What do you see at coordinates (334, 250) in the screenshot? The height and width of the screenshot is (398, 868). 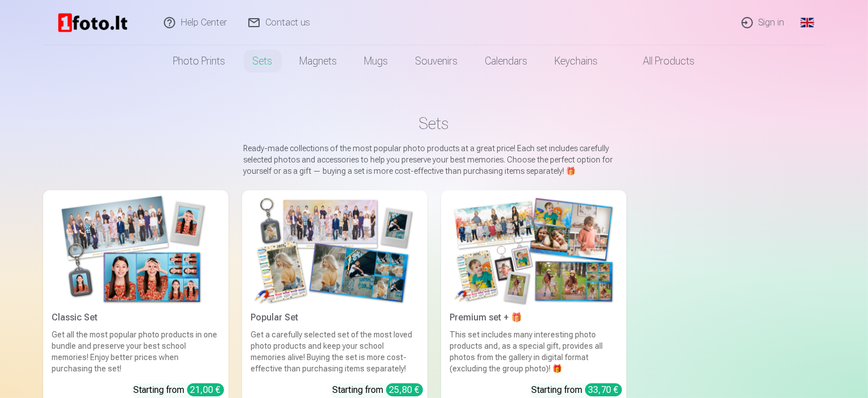 I see `img: Popular Set` at bounding box center [334, 250].